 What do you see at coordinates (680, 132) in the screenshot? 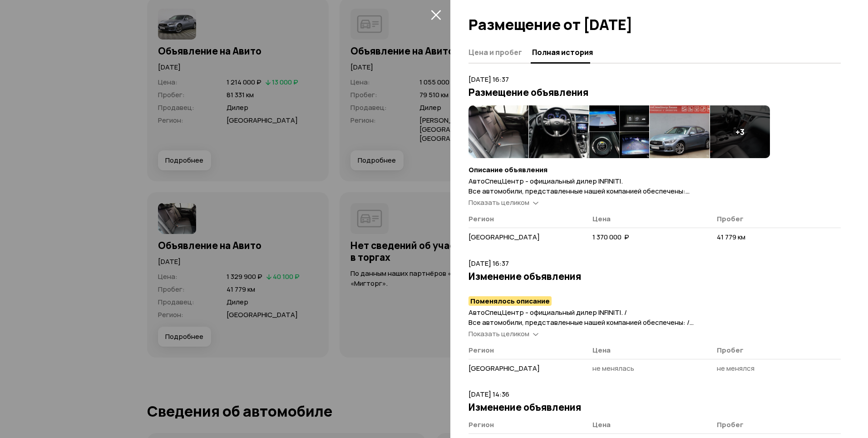
I see `img: 1.TWs45baNF66MxulAieZRSUwDo7Xqctuzu3WCtOsghbTtcoLh7CTSsux21eHsc4e463-FgA.rxpSbu20fDXf81zQ0awB2KAQ...` at bounding box center [680, 132].